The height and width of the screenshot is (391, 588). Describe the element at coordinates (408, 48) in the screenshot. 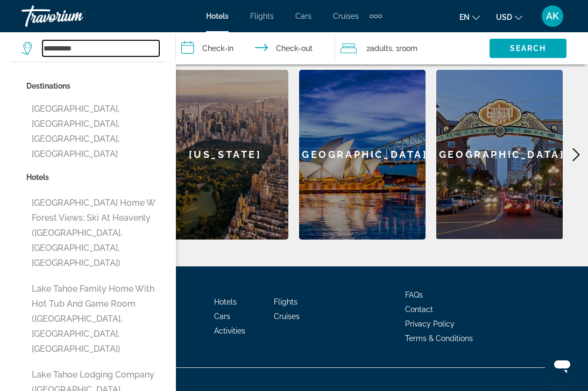

I see `span: Room` at that location.